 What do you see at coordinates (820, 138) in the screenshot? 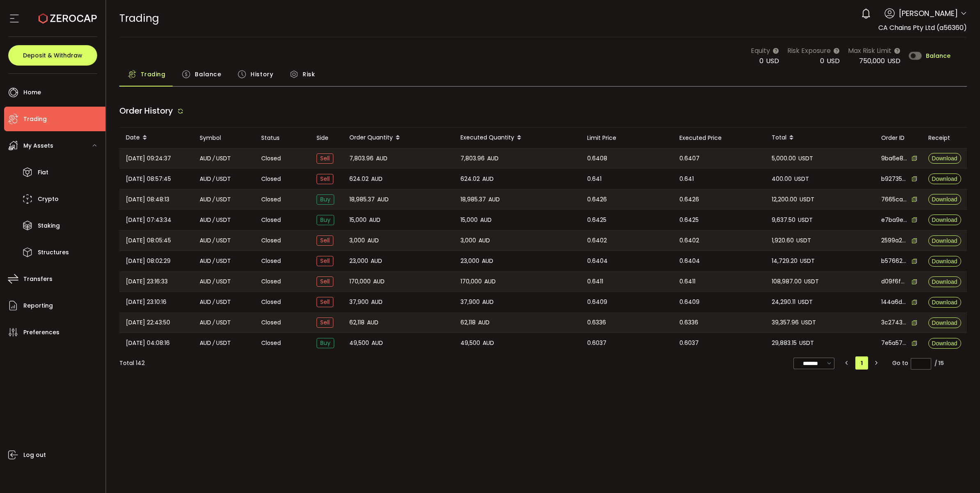
I see `div: Total` at bounding box center [820, 138].